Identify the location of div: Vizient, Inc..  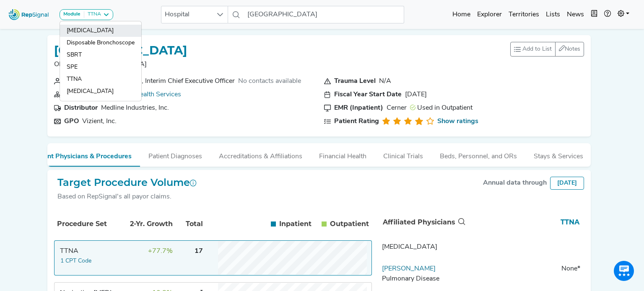
(100, 122).